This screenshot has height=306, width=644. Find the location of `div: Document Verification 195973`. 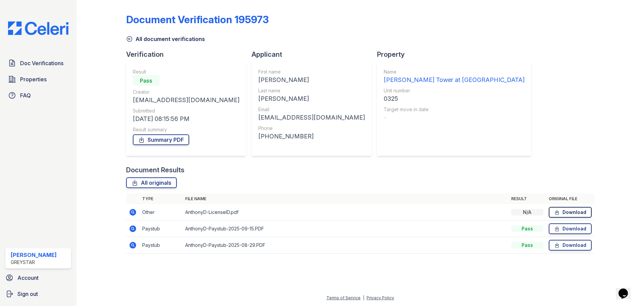

div: Document Verification 195973 is located at coordinates (197, 19).